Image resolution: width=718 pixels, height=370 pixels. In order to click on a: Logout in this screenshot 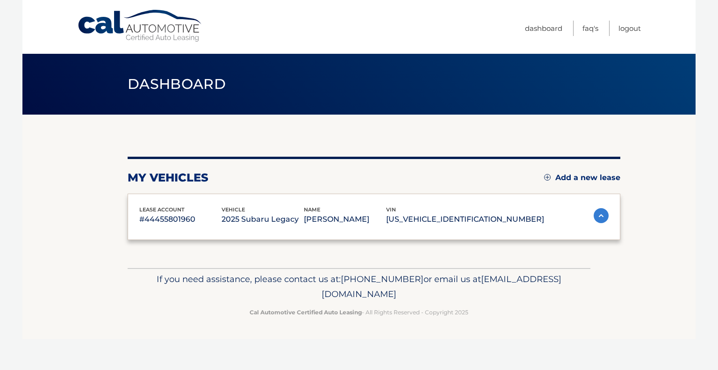, I will do `click(630, 28)`.